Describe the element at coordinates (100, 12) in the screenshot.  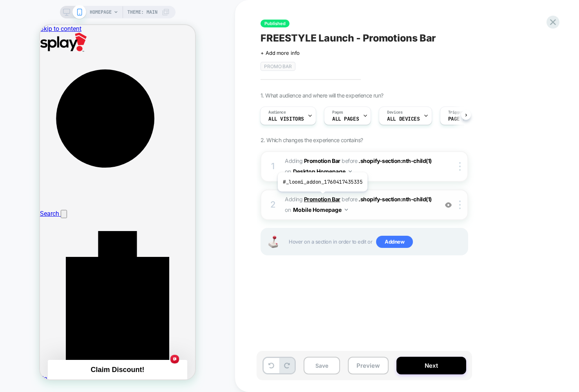
I see `span: HOMEPAGE` at that location.